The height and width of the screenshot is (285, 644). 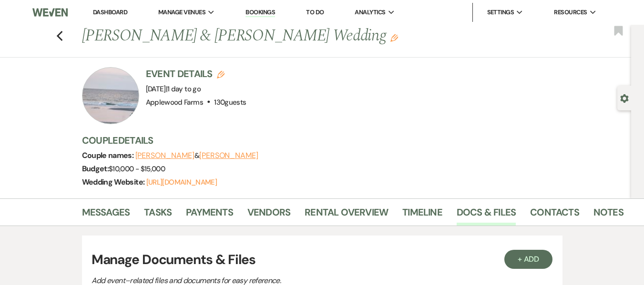 I want to click on img: Weven Logo, so click(x=50, y=13).